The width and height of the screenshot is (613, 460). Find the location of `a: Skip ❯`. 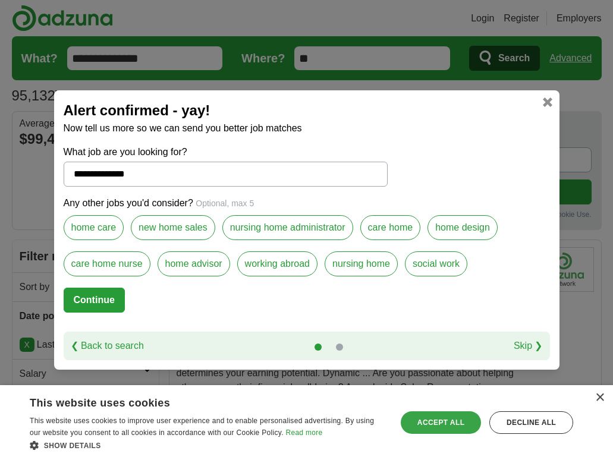

a: Skip ❯ is located at coordinates (528, 346).